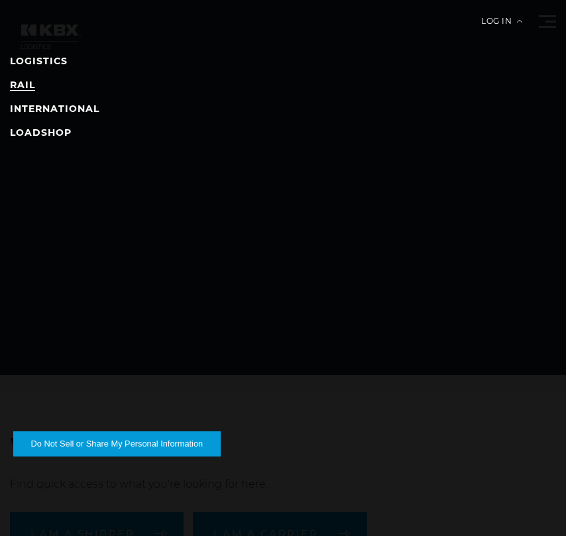 This screenshot has height=536, width=566. I want to click on a: RAIL, so click(23, 85).